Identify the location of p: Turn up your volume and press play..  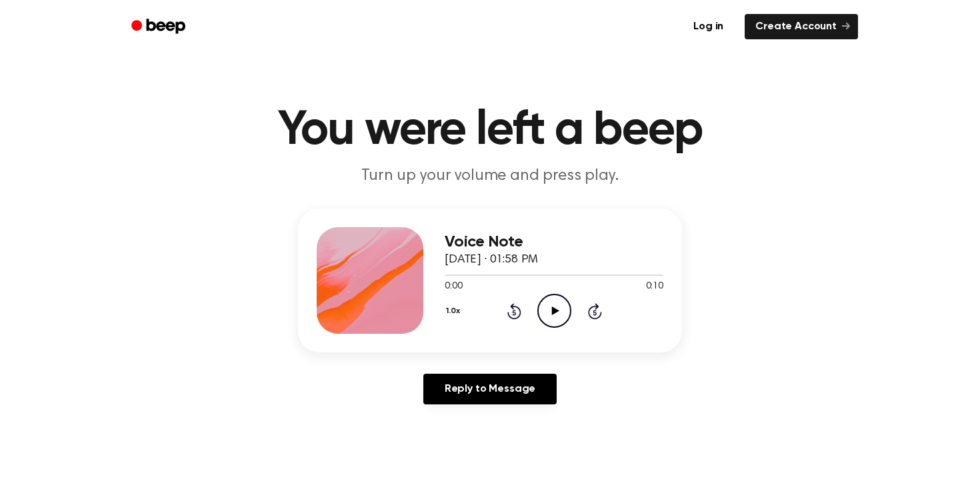
(490, 176).